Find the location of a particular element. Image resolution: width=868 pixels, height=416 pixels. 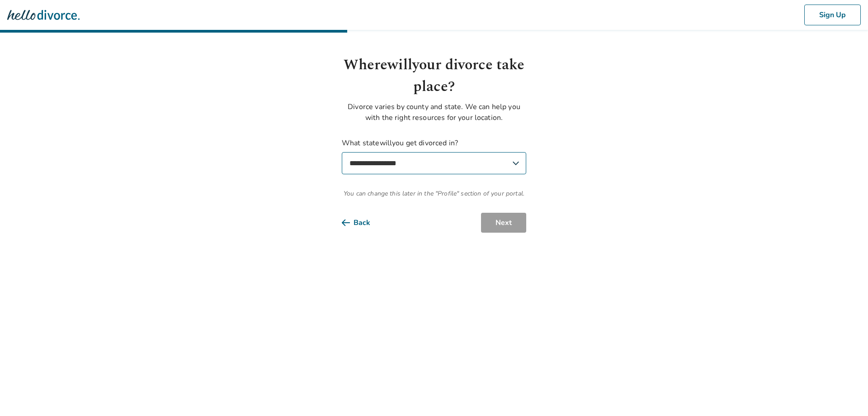

span: You can change this later in the "Profile" section of your portal. is located at coordinates (434, 193).